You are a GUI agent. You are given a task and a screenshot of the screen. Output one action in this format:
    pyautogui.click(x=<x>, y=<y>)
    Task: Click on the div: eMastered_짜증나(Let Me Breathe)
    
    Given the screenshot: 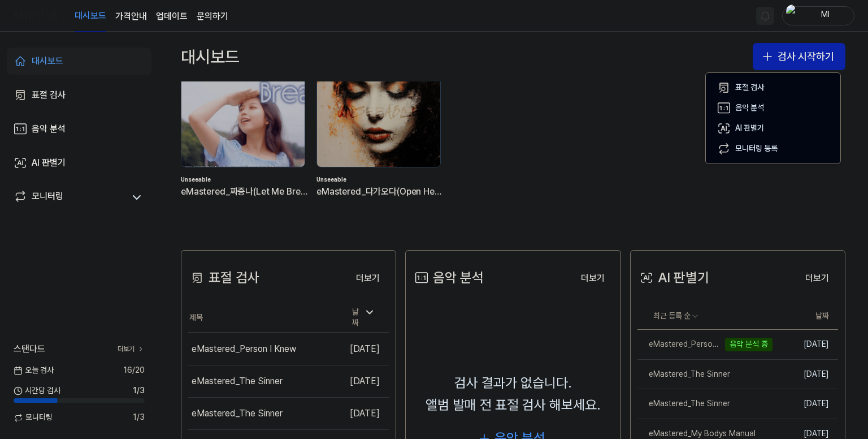 What is the action you would take?
    pyautogui.click(x=244, y=192)
    